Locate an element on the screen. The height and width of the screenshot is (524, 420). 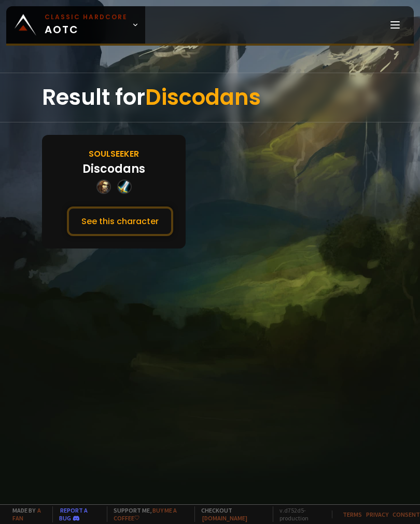
a: Terms is located at coordinates (353, 514).